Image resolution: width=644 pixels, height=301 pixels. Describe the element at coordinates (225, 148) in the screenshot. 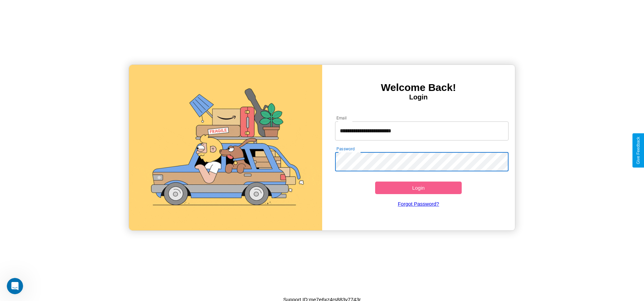

I see `img: gif` at that location.